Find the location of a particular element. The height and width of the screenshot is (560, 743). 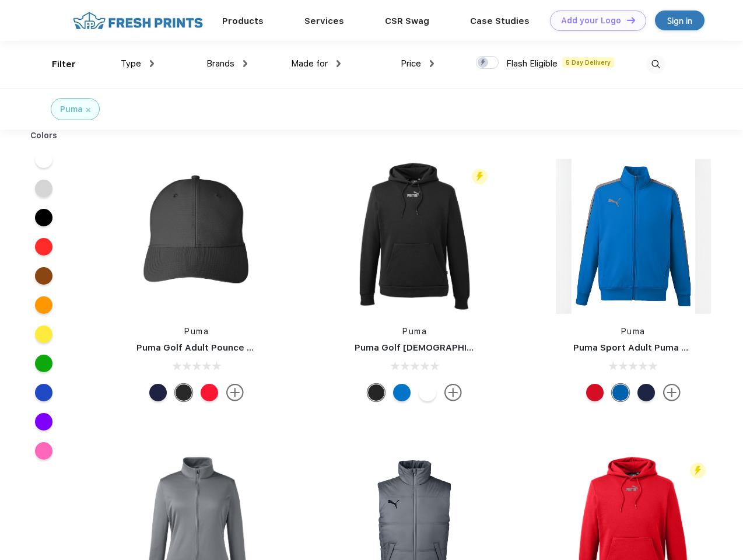

a: Puma Golf Adult Pounce Adjustable Cap is located at coordinates (226, 348).